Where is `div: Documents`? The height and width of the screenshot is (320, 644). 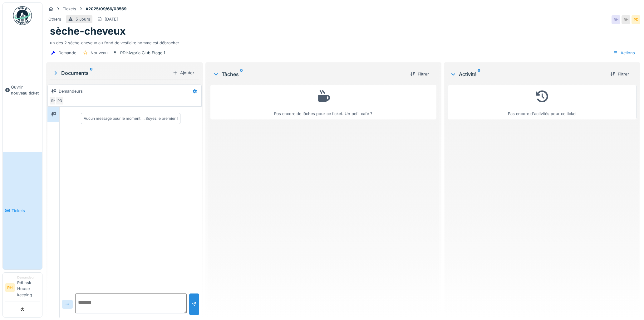
div: Documents is located at coordinates (111, 73).